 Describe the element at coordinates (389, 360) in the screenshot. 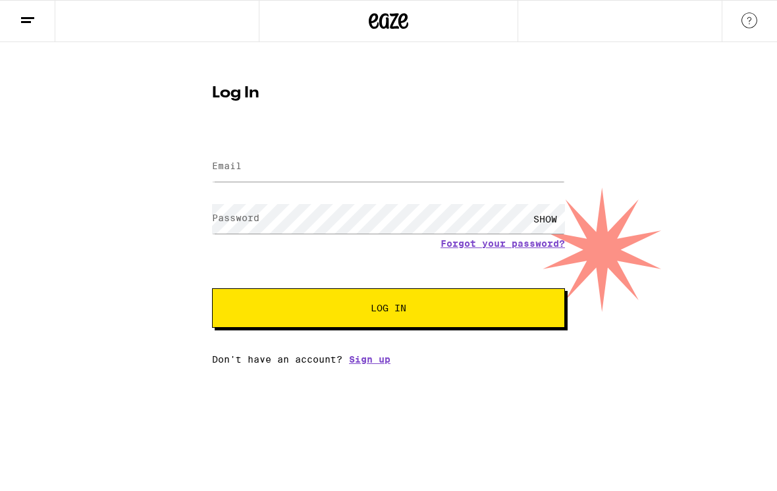

I see `div: Don't have an account?` at that location.